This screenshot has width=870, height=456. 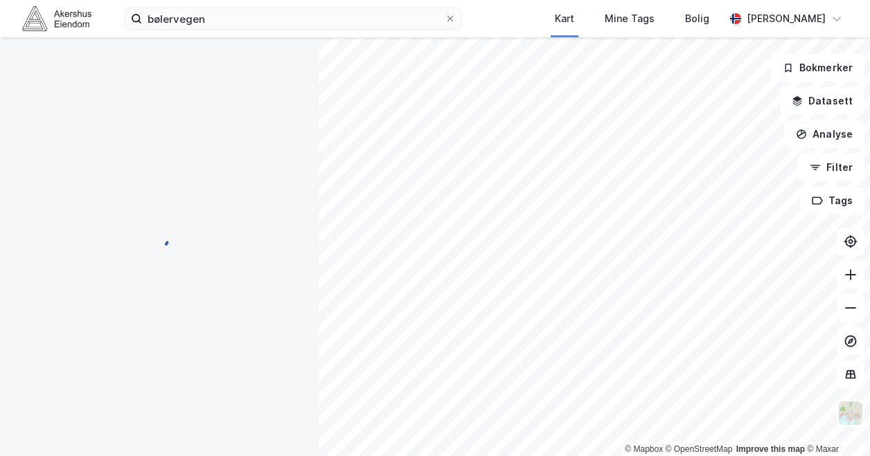 I want to click on div: Kart, so click(x=564, y=19).